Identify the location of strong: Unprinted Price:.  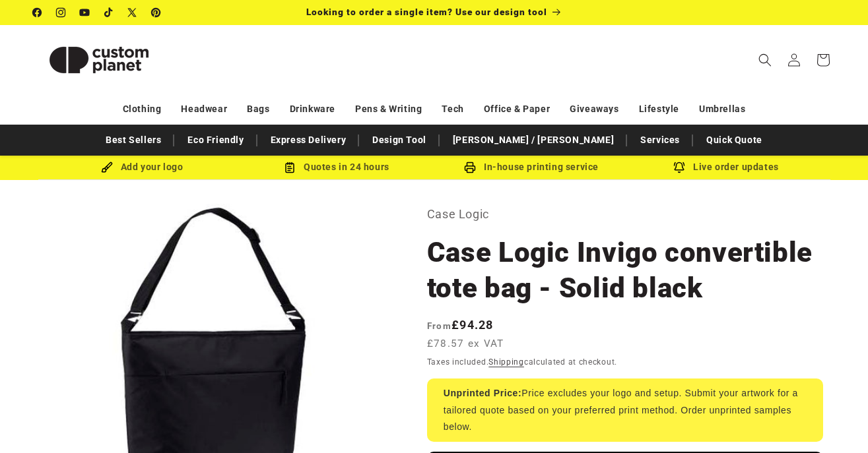
(482, 393).